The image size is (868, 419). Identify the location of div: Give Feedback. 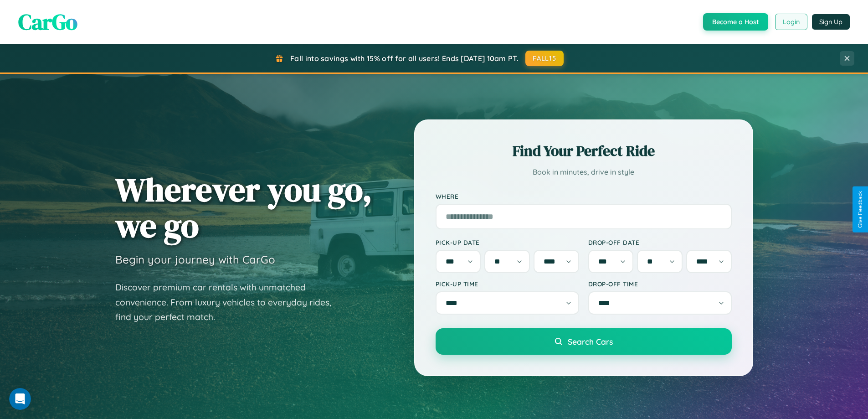
(860, 209).